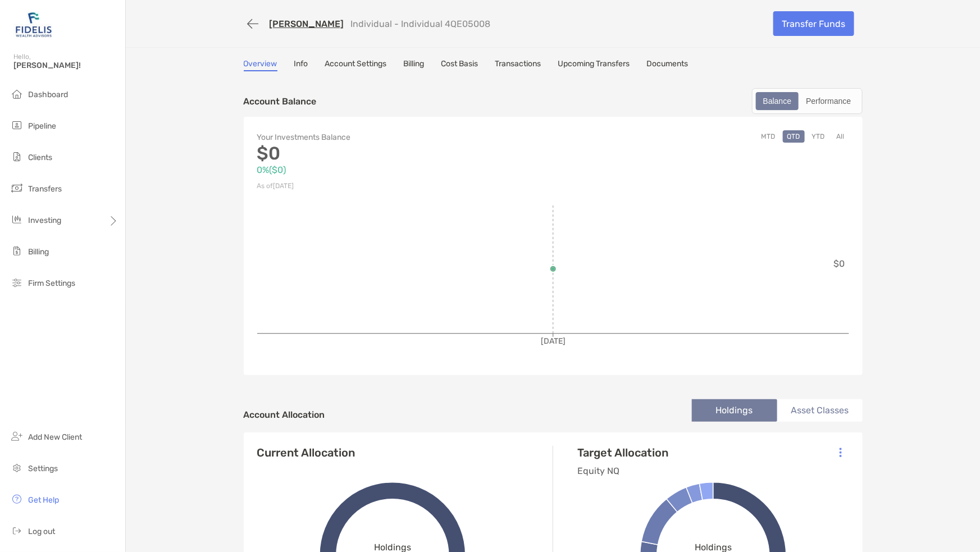 The image size is (980, 552). I want to click on li: Holdings, so click(734, 411).